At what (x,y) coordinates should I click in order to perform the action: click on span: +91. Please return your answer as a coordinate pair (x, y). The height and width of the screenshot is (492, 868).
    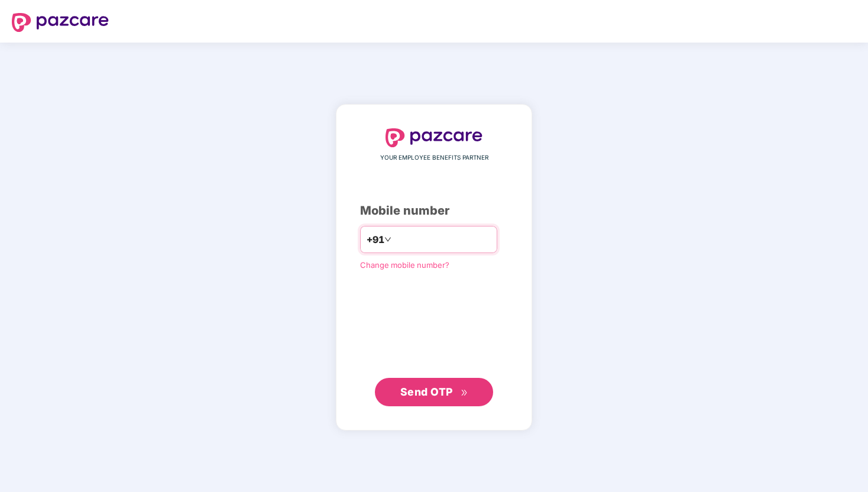
    Looking at the image, I should click on (376, 240).